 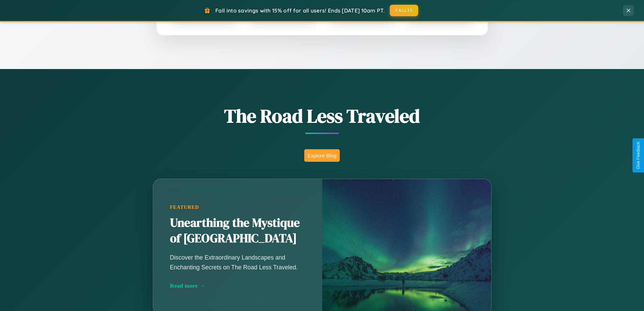 I want to click on div: Read more →, so click(x=238, y=286).